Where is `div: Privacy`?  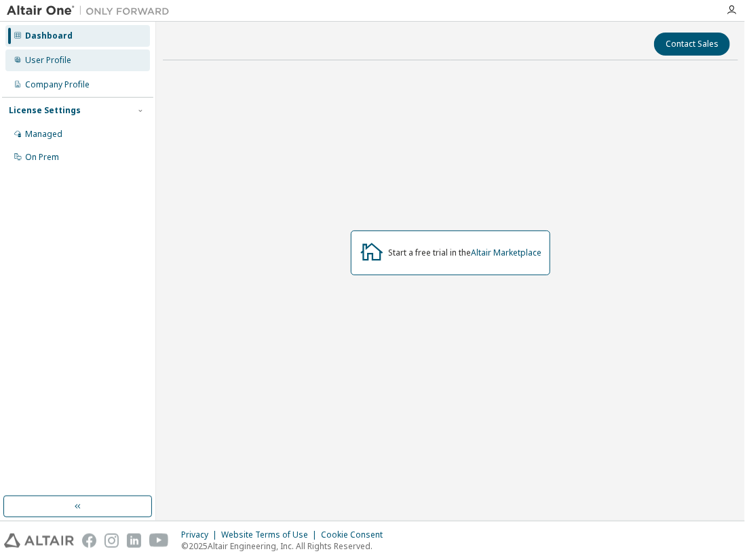
div: Privacy is located at coordinates (201, 535).